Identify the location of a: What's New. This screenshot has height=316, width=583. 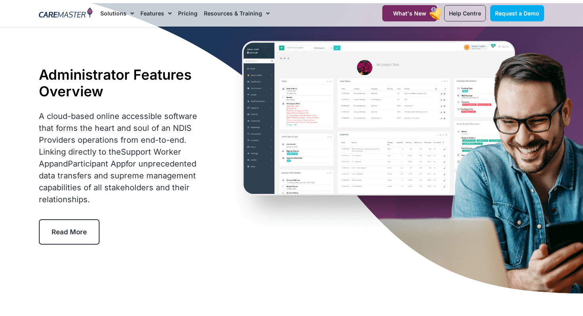
(410, 13).